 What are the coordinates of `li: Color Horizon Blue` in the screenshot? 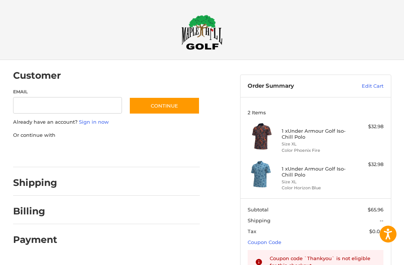 It's located at (315, 187).